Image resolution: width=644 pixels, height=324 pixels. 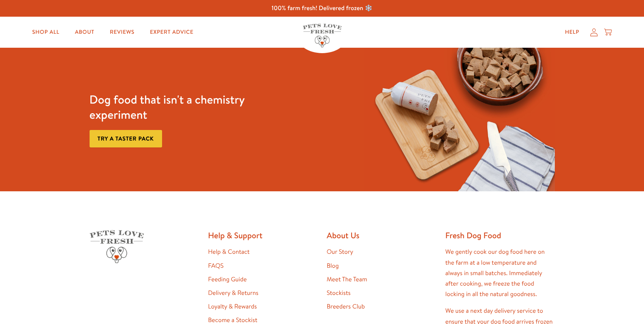 What do you see at coordinates (228, 279) in the screenshot?
I see `a: Feeding Guide` at bounding box center [228, 279].